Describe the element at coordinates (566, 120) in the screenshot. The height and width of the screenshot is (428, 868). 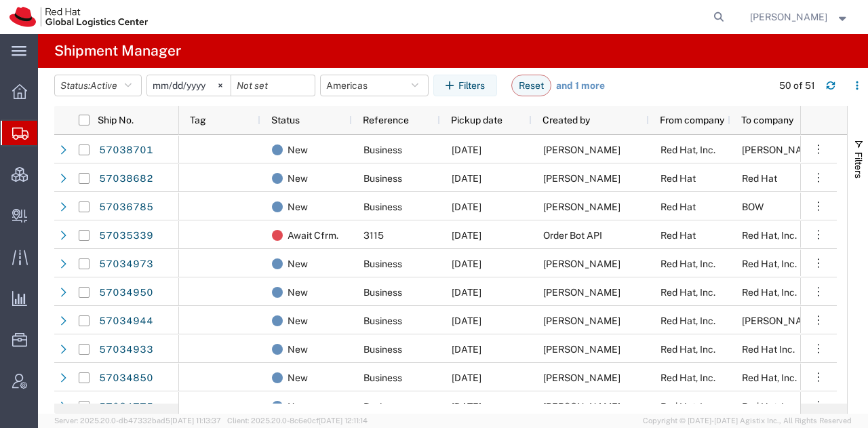
I see `span: Created by` at that location.